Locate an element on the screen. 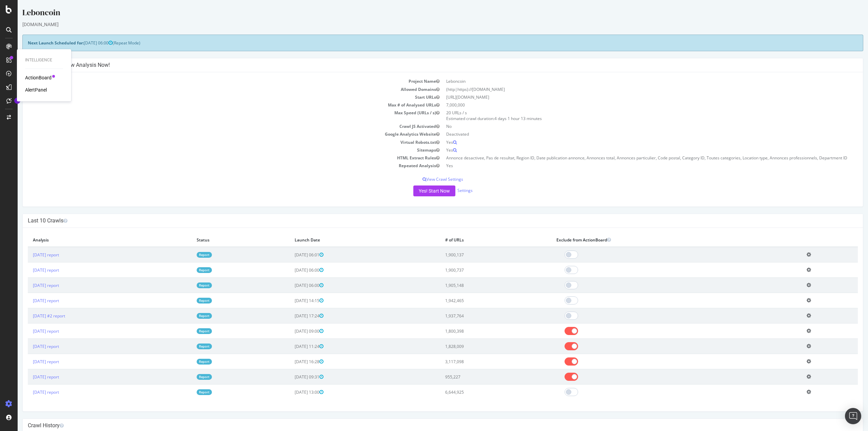  div: Intelligence is located at coordinates (44, 60).